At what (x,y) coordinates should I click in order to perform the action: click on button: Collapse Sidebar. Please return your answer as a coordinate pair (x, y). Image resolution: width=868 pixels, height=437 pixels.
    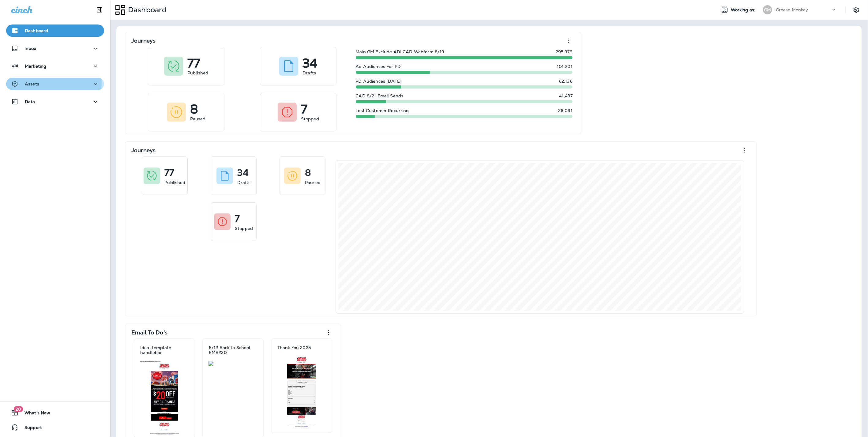
    Looking at the image, I should click on (99, 10).